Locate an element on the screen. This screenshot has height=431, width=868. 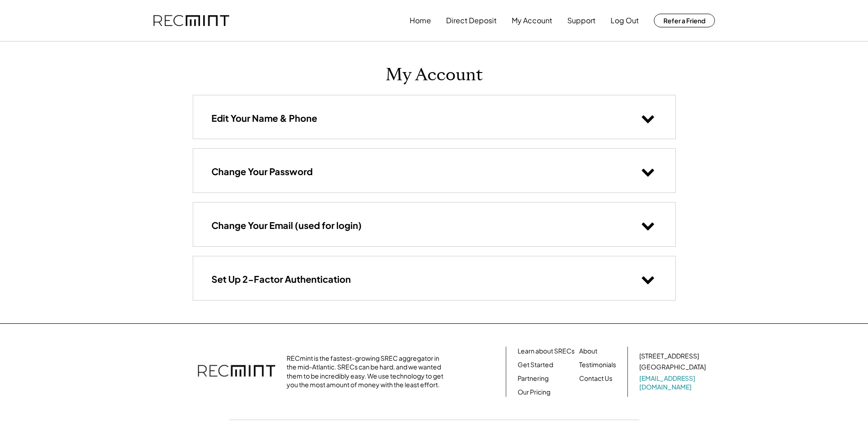
button: Support is located at coordinates (582, 21).